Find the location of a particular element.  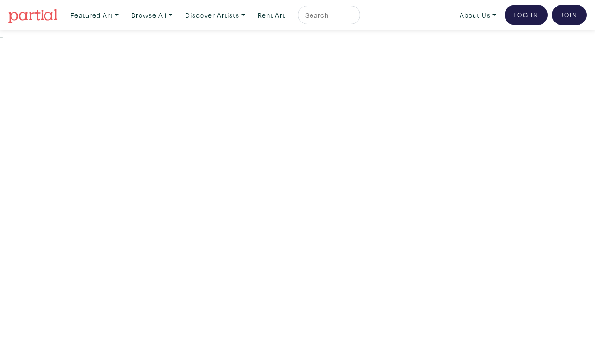

a: Log In is located at coordinates (527, 15).